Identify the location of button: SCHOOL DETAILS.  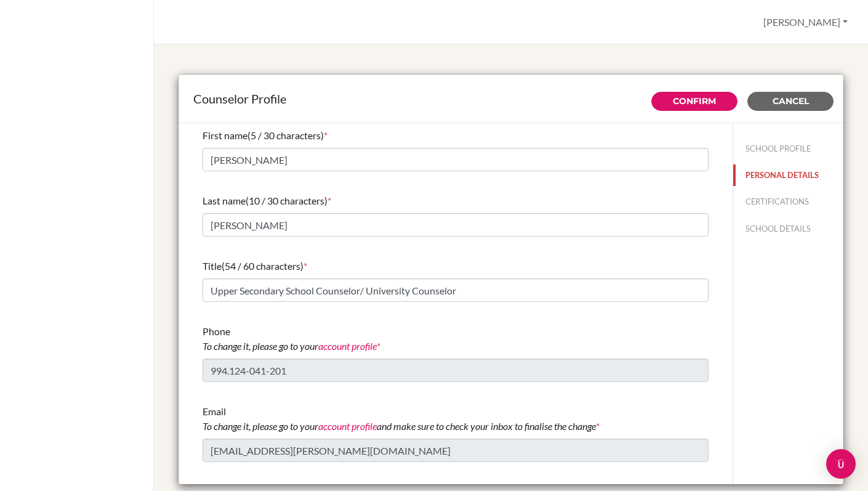
(788, 228).